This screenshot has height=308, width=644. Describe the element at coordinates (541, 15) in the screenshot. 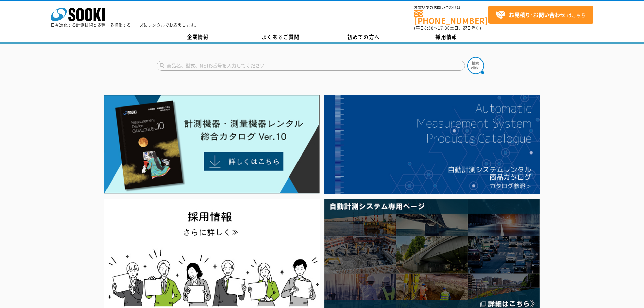

I see `span: はこちら` at that location.